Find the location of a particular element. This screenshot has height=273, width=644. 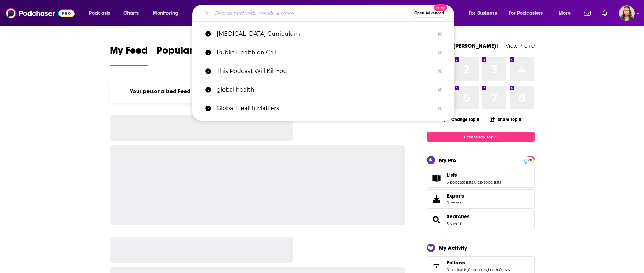

a: Create My Top 8 is located at coordinates (481, 137).